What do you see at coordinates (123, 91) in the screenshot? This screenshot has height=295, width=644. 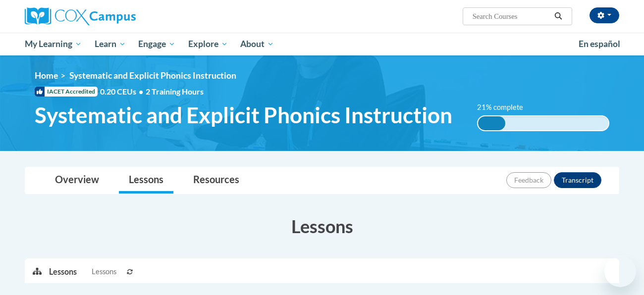 I see `span: 0.20 CEUs` at bounding box center [123, 91].